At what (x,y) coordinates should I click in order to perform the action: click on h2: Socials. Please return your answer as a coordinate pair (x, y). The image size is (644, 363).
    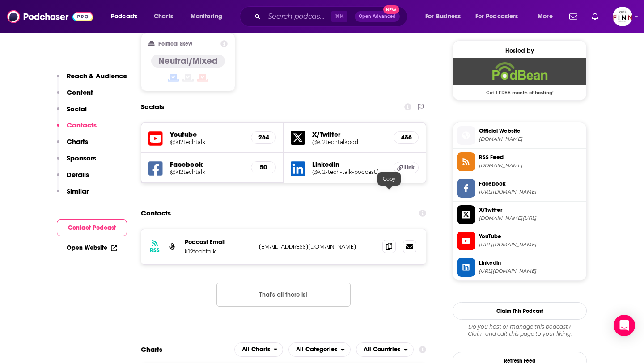
    Looking at the image, I should click on (153, 107).